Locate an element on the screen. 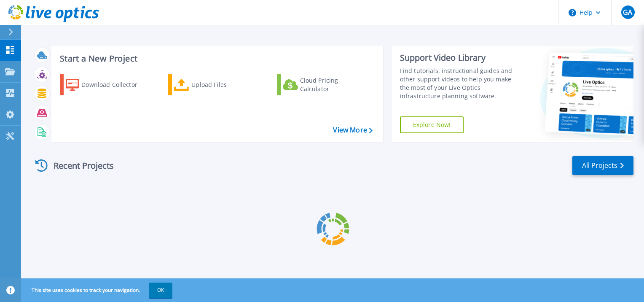 This screenshot has width=644, height=302. button: OK is located at coordinates (161, 290).